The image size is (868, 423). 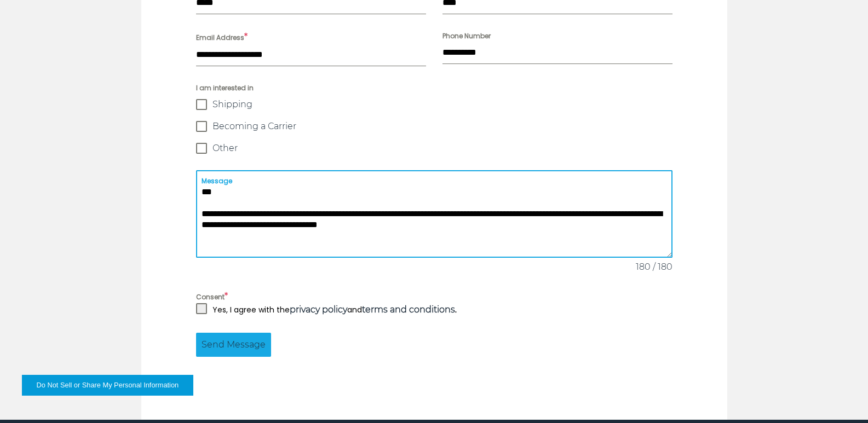 What do you see at coordinates (334, 310) in the screenshot?
I see `p: Yes, I agree with the and` at bounding box center [334, 310].